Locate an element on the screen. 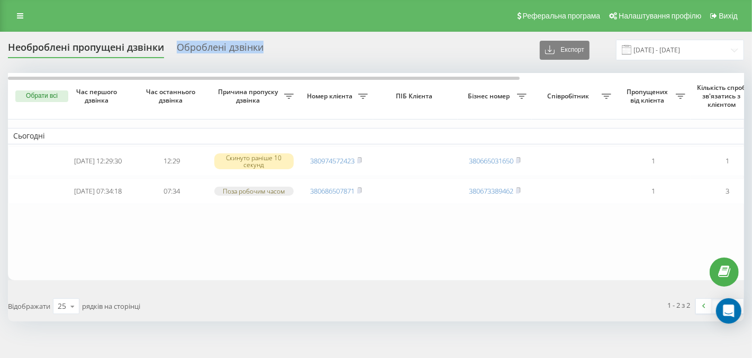  a: 380665031650 is located at coordinates (491, 161).